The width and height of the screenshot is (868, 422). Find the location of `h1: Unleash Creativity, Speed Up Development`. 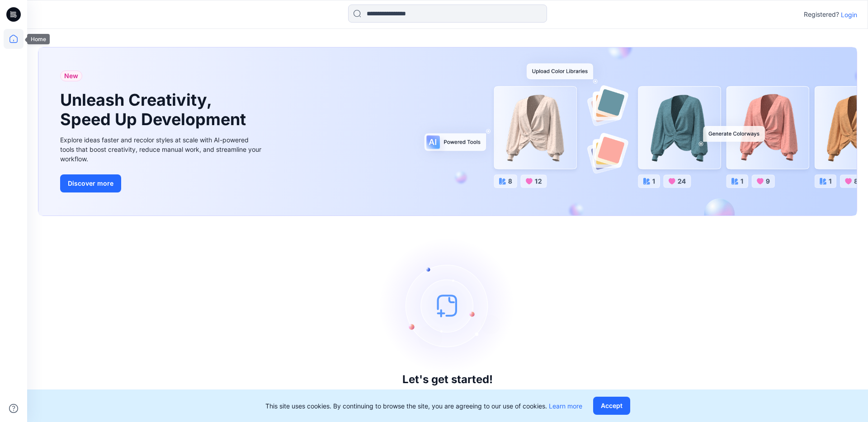

h1: Unleash Creativity, Speed Up Development is located at coordinates (155, 110).